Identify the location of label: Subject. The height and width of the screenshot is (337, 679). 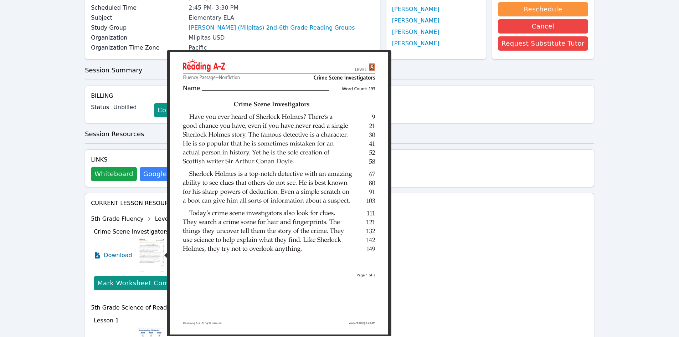
(138, 18).